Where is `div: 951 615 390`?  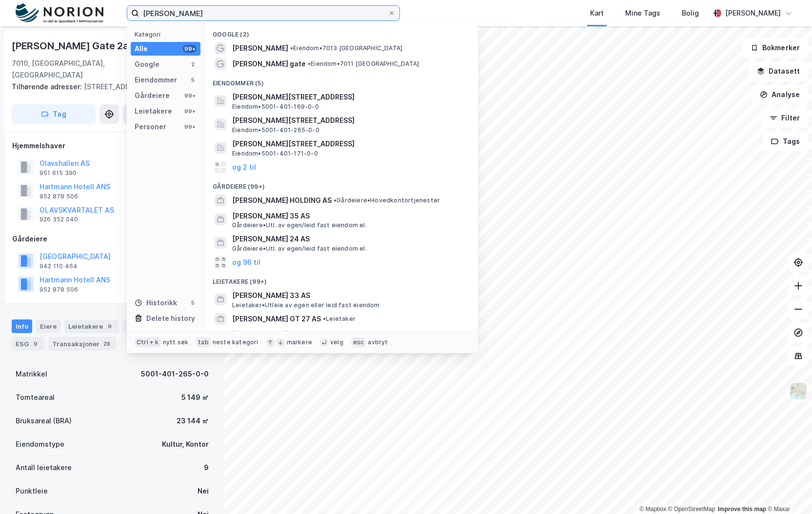 div: 951 615 390 is located at coordinates (58, 173).